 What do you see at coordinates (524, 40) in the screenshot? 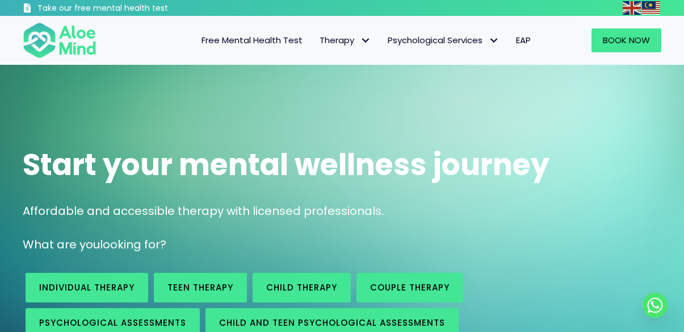
I see `span: EAP` at bounding box center [524, 40].